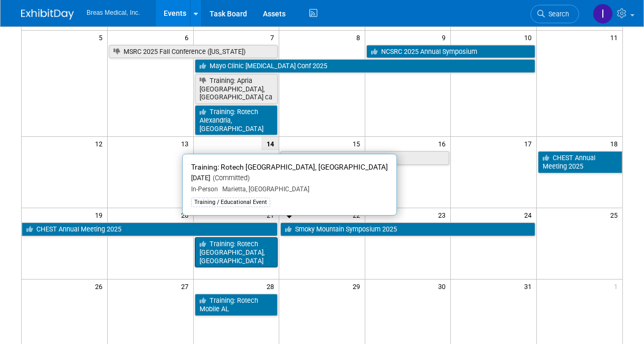  Describe the element at coordinates (529, 214) in the screenshot. I see `span: 24` at that location.